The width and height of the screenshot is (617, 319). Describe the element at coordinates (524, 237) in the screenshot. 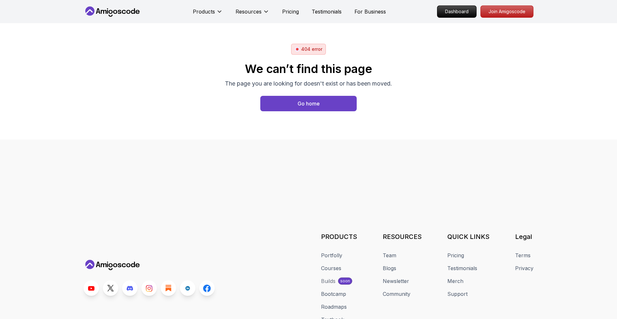

I see `h3: Legal` at that location.